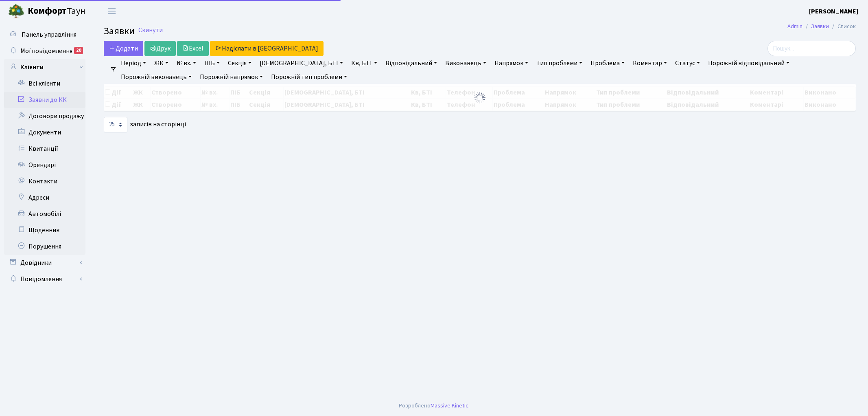 The width and height of the screenshot is (868, 416). Describe the element at coordinates (123, 48) in the screenshot. I see `a: Додати` at that location.